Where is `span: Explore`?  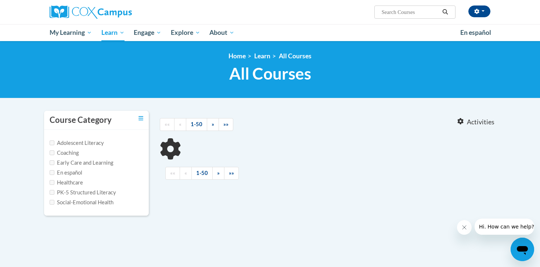
span: Explore is located at coordinates (186, 33).